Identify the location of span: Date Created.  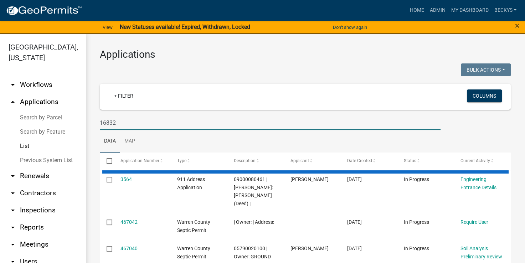
(360, 161).